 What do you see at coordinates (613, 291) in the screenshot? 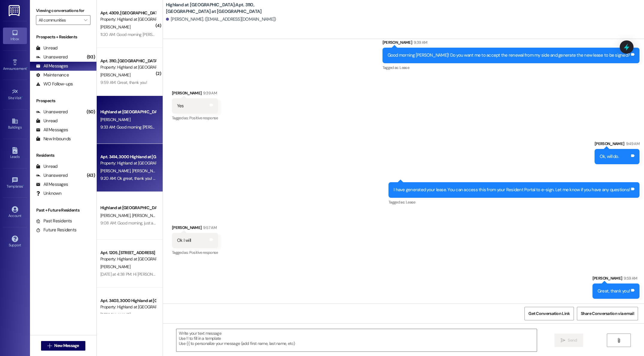
I see `div: Great, thank you!` at bounding box center [613, 291].